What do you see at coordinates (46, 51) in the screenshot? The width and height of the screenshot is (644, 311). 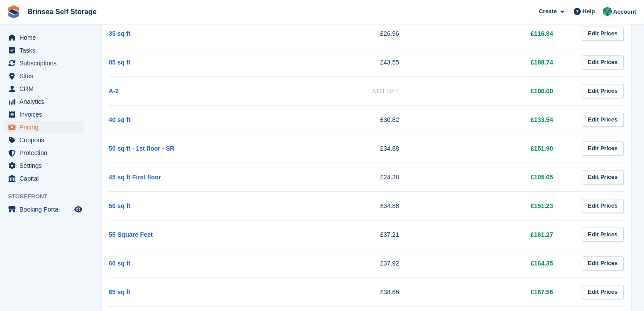 I see `span: Tasks` at bounding box center [46, 51].